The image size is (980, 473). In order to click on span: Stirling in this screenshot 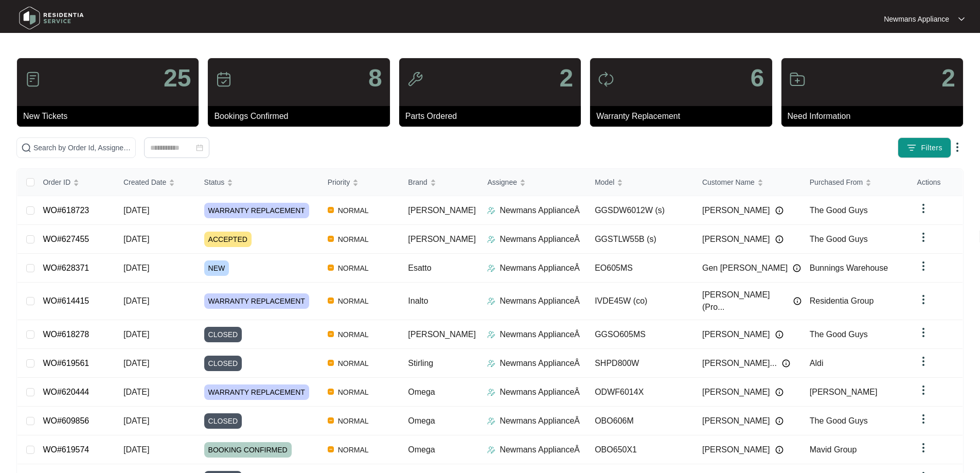, I will do `click(420, 363)`.